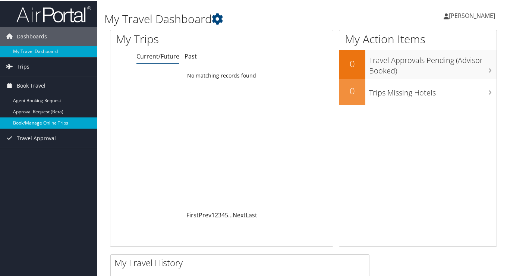 Image resolution: width=507 pixels, height=277 pixels. I want to click on a: 2, so click(216, 214).